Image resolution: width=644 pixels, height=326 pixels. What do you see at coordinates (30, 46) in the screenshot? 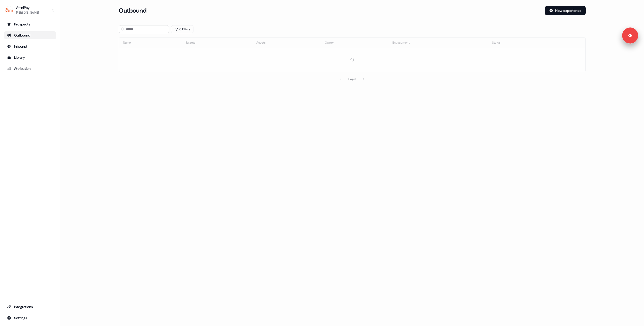
I see `a: Go to Inbound` at bounding box center [30, 46].